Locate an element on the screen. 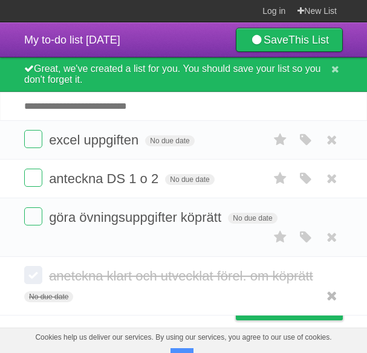  span: göra övningsuppgifter köprätt is located at coordinates (137, 217).